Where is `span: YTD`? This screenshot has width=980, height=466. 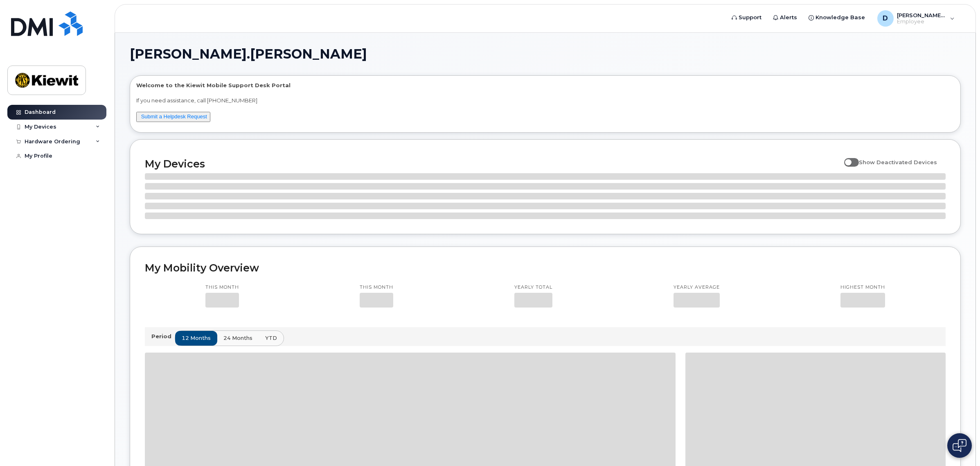
span: YTD is located at coordinates (271, 338).